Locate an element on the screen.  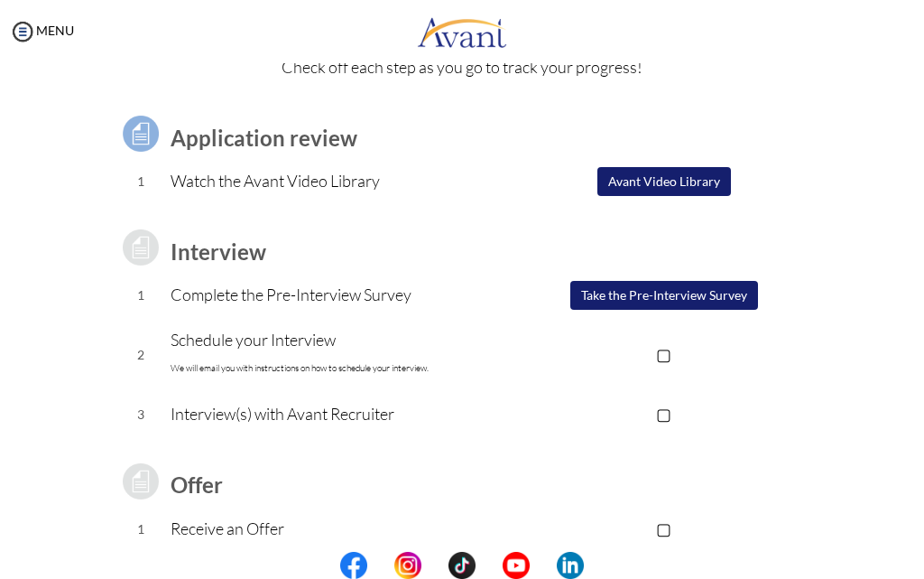
font: We will email you with instructions on how to schedule your interview. is located at coordinates (300, 368).